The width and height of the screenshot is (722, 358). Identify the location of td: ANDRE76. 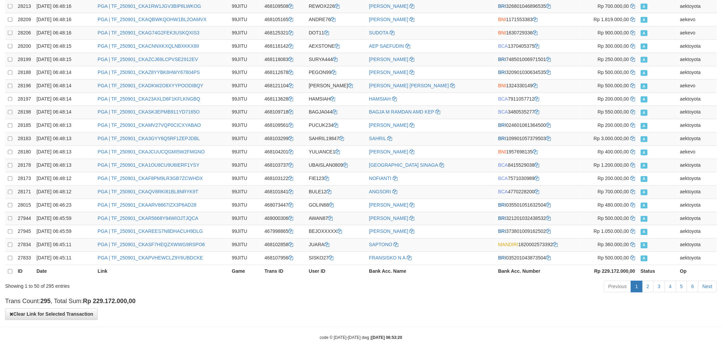
(336, 20).